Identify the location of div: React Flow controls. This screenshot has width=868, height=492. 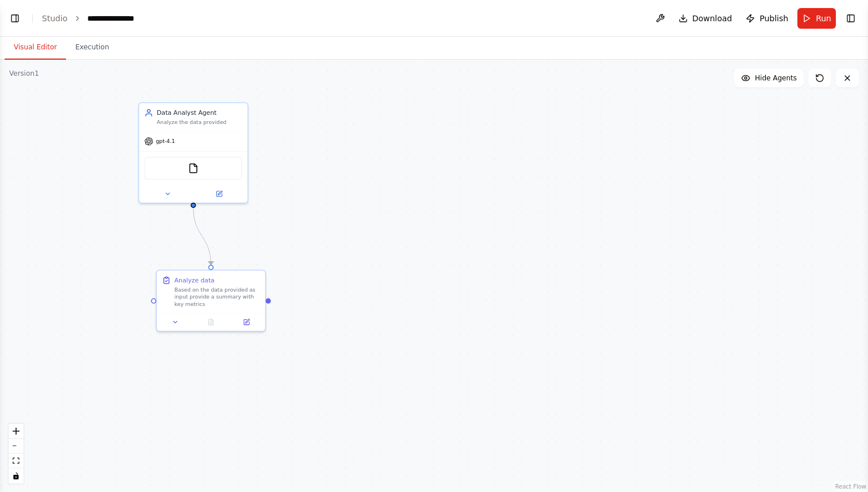
(16, 454).